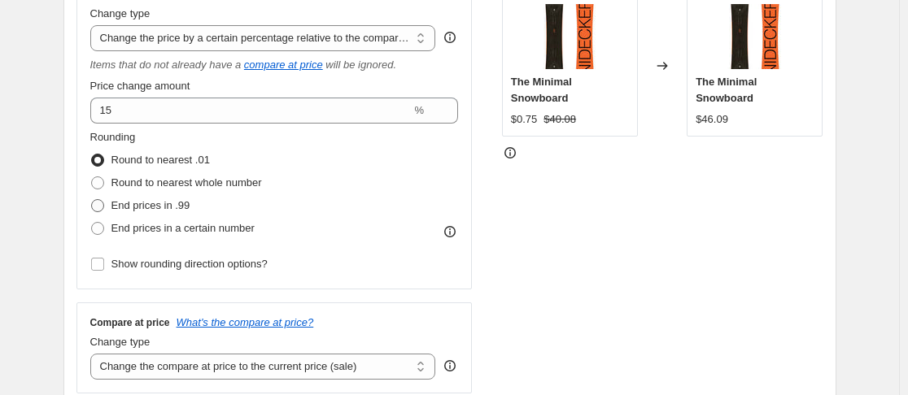  Describe the element at coordinates (251, 111) in the screenshot. I see `input: -20` at that location.